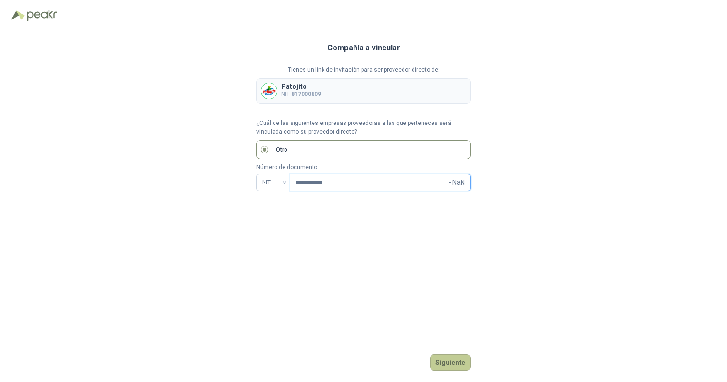 The height and width of the screenshot is (382, 727). I want to click on p: Tienes un link de invitación para ser proveedor directo de:, so click(363, 70).